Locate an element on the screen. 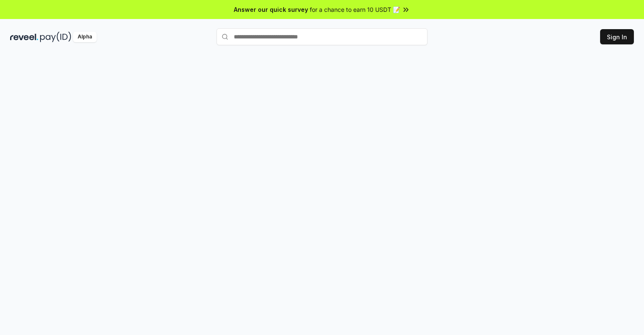 The width and height of the screenshot is (644, 335). div: Alpha is located at coordinates (85, 37).